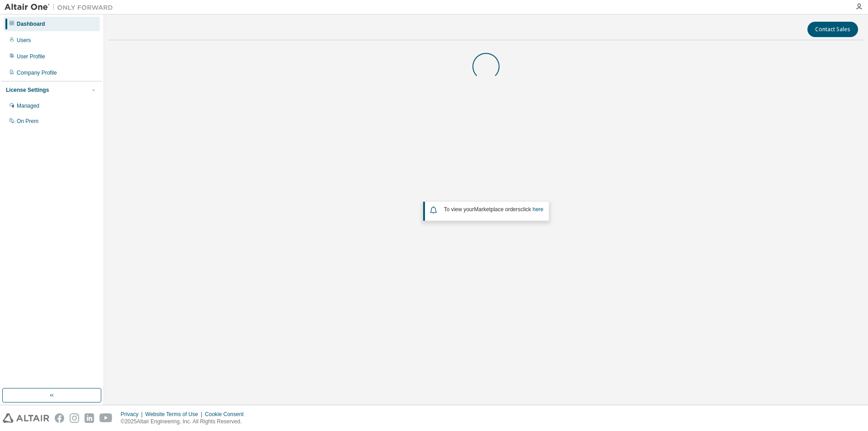 The image size is (868, 431). I want to click on div: Users, so click(24, 40).